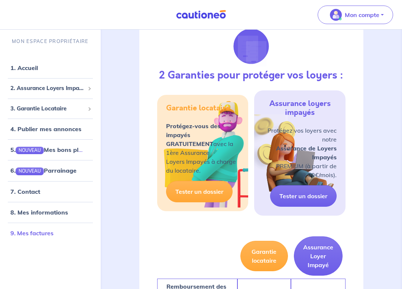  Describe the element at coordinates (355, 15) in the screenshot. I see `button: illu_account_valid_menu.svgMon compte` at that location.